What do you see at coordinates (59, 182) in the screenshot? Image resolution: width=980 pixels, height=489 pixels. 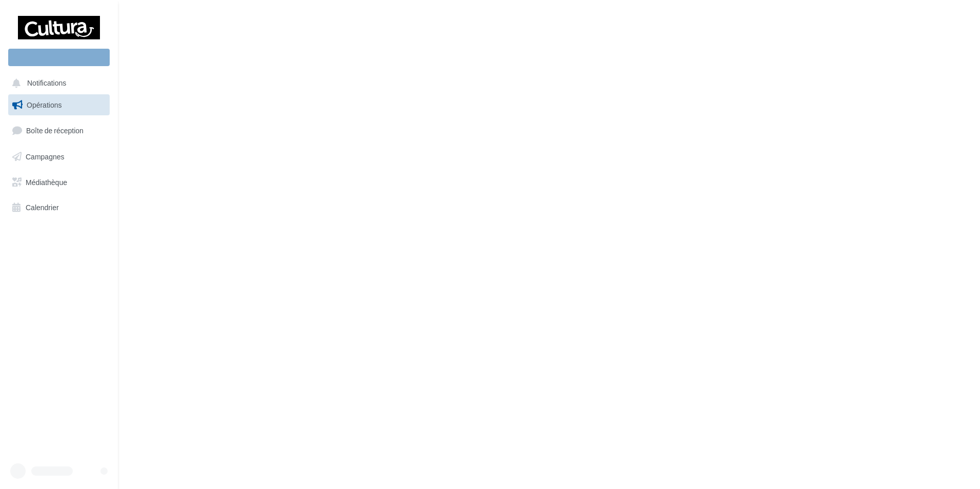 I see `a: Médiathèque` at bounding box center [59, 182].